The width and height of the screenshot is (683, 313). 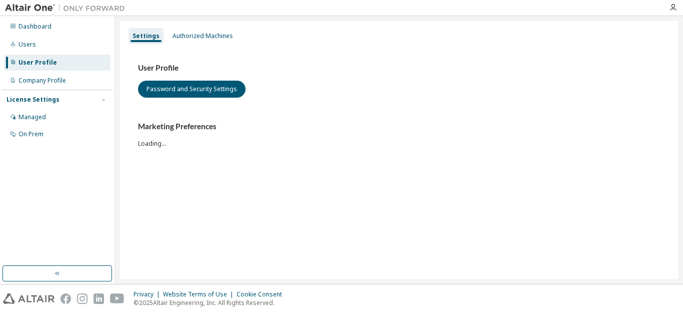 I want to click on div: Authorized Machines, so click(x=203, y=36).